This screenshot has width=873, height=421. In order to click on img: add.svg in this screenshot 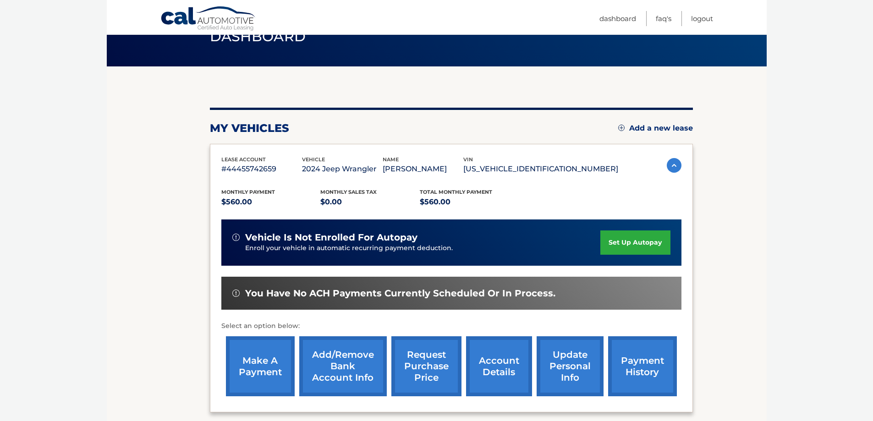, I will do `click(622, 128)`.